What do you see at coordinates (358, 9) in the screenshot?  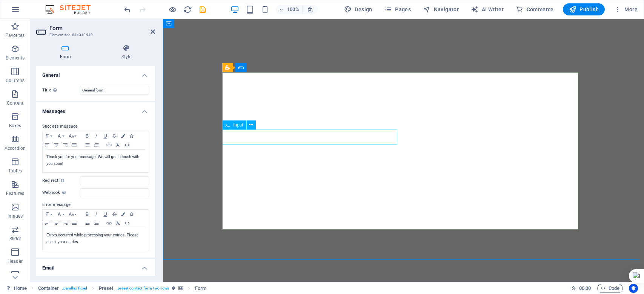 I see `span: Design` at bounding box center [358, 9].